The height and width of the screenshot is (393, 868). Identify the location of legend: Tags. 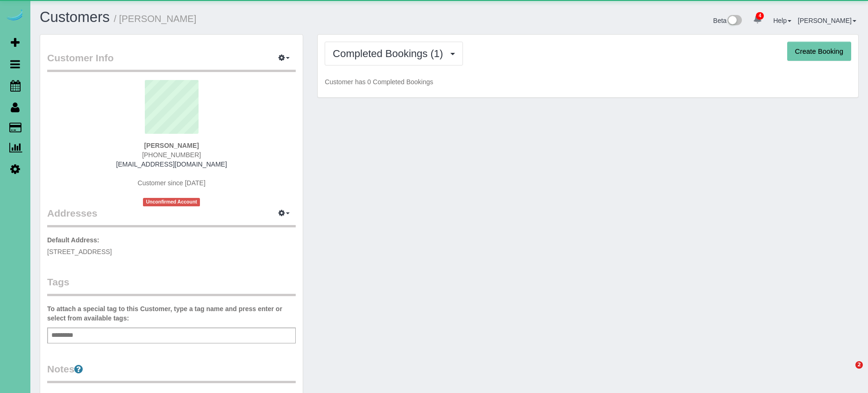
(171, 285).